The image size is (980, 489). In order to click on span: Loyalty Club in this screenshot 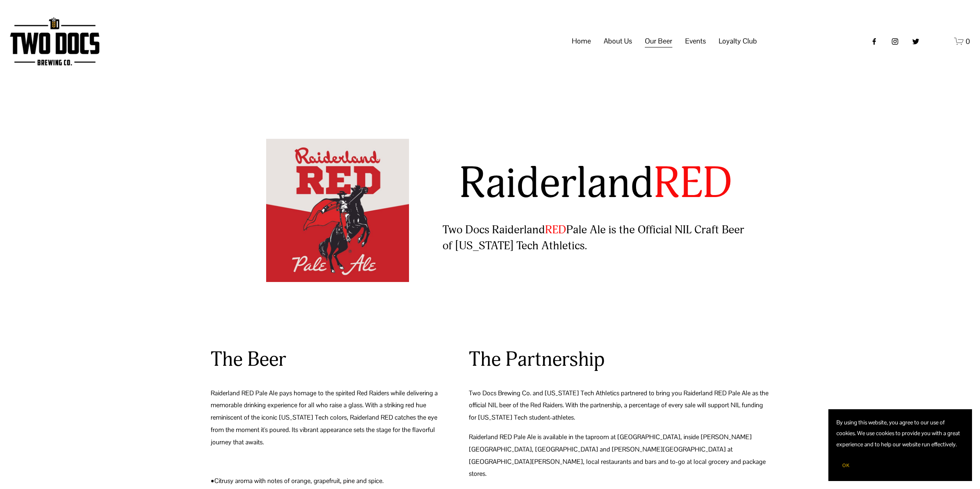, I will do `click(738, 41)`.